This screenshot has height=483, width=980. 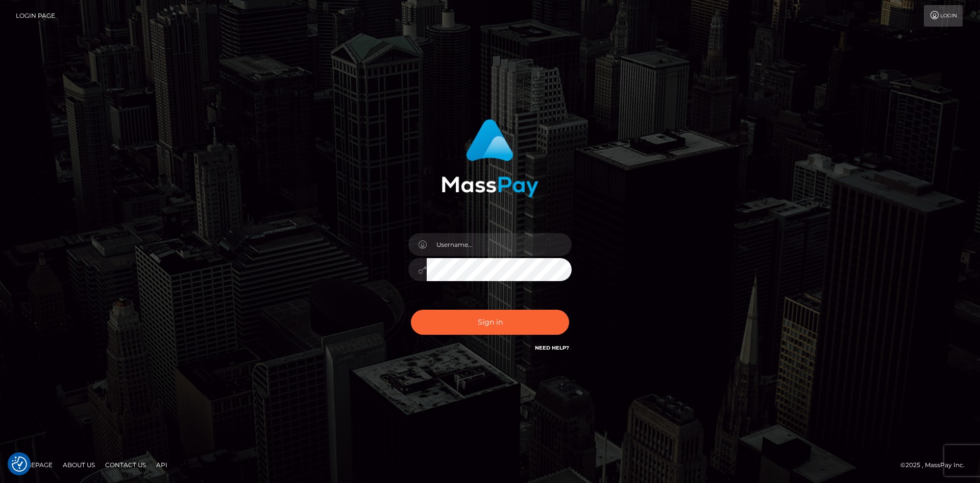 I want to click on img: MassPay Login, so click(x=490, y=158).